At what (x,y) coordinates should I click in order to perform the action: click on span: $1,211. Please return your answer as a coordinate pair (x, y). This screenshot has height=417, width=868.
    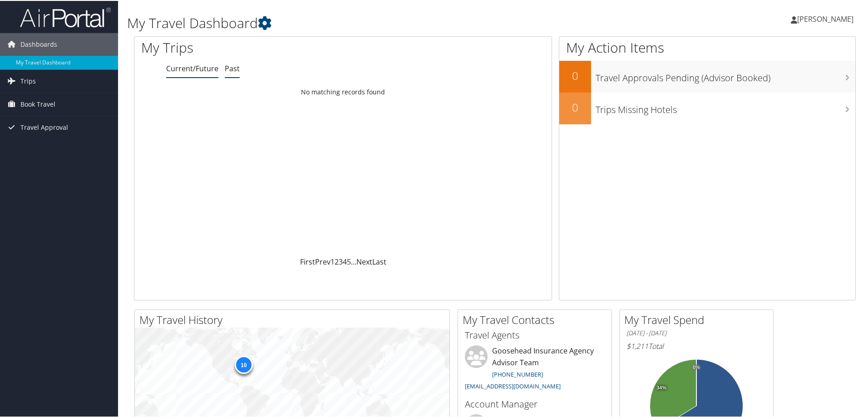
    Looking at the image, I should click on (638, 346).